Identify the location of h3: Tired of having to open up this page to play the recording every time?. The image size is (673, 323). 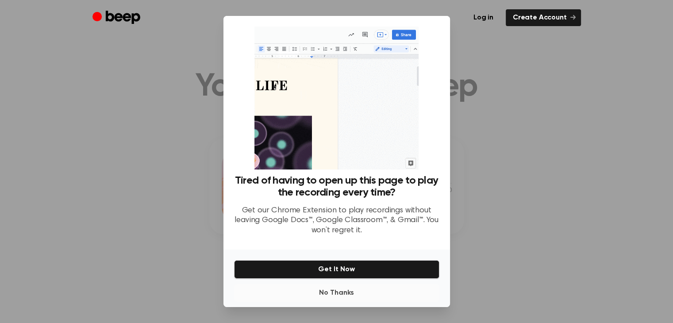
(337, 187).